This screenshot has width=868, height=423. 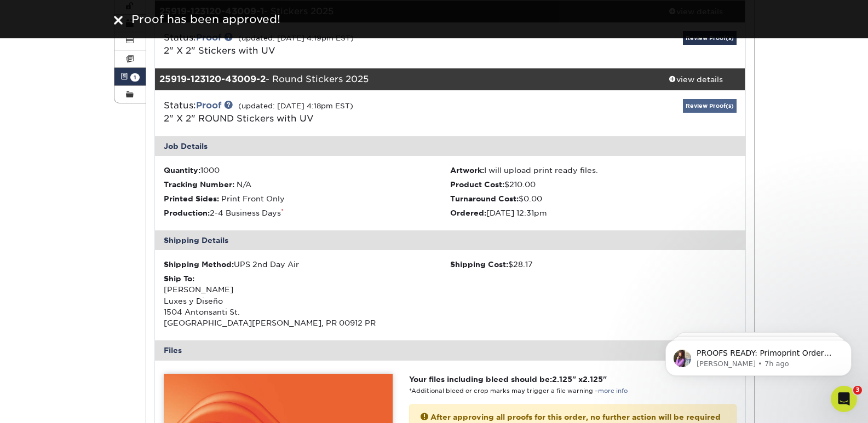 I want to click on a: 2" X 2" Stickers with UV, so click(x=219, y=51).